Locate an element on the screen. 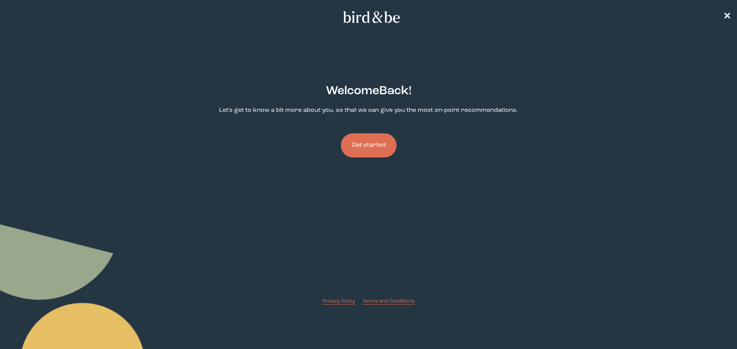 The height and width of the screenshot is (349, 737). span: Privacy Policy is located at coordinates (338, 302).